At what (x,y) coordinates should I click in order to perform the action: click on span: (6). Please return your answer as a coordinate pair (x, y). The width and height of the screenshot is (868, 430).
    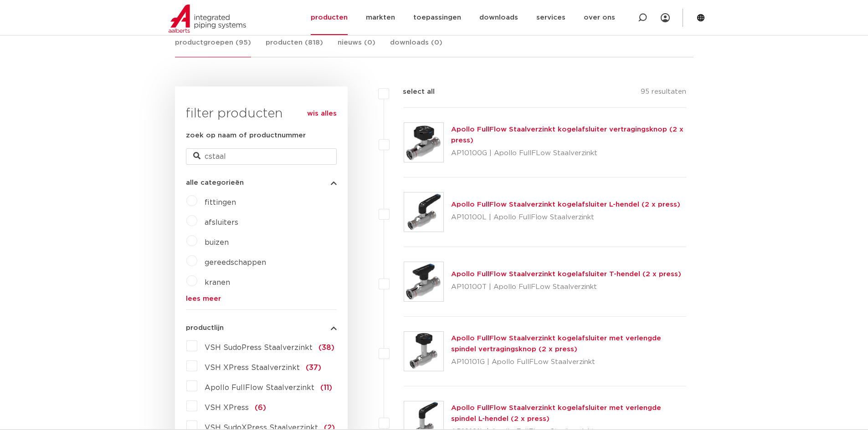
    Looking at the image, I should click on (260, 408).